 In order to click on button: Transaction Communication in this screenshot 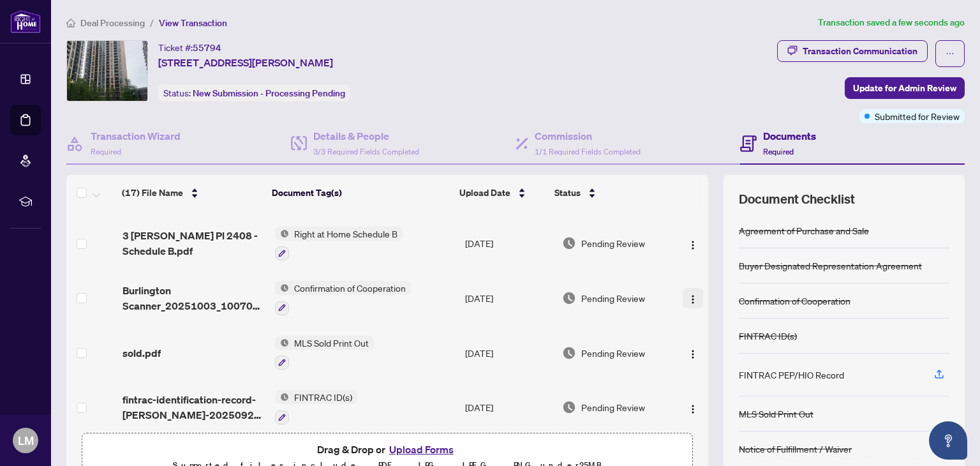, I will do `click(853, 51)`.